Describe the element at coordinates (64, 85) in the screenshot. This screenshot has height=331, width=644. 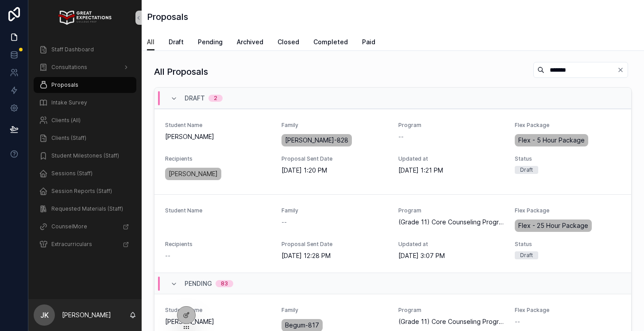
I see `span: Proposals` at that location.